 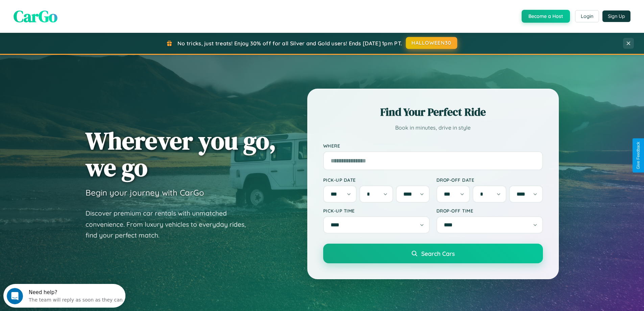 I want to click on label: Drop-off Date, so click(x=489, y=180).